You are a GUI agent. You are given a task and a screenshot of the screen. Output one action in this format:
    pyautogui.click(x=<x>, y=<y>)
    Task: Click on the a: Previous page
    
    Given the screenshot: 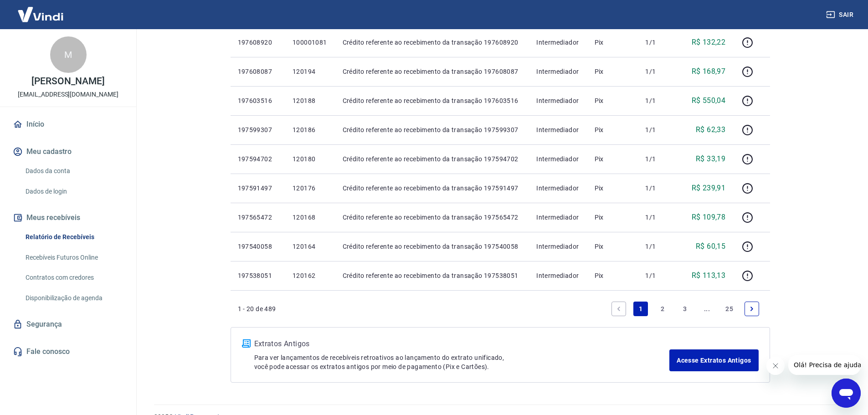 What is the action you would take?
    pyautogui.click(x=619, y=308)
    